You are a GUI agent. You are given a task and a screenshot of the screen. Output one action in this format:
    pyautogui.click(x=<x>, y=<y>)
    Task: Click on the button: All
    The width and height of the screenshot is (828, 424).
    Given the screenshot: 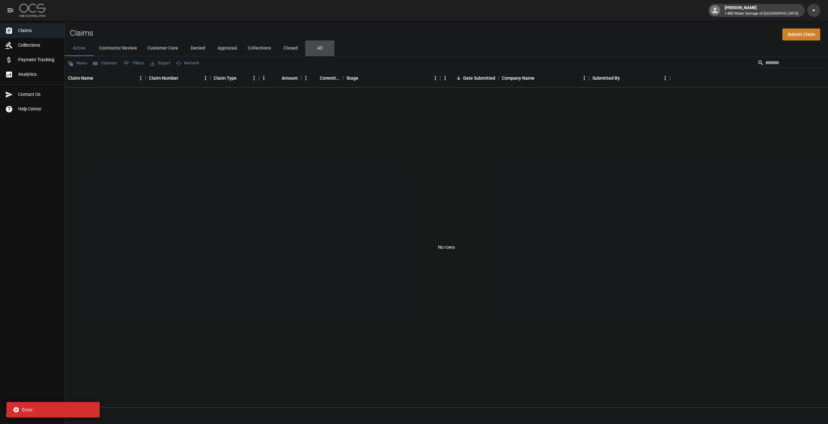 What is the action you would take?
    pyautogui.click(x=320, y=48)
    